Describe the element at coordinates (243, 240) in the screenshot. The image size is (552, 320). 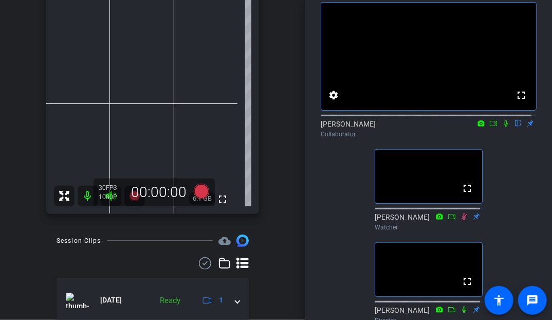
I see `img: Session clips` at that location.